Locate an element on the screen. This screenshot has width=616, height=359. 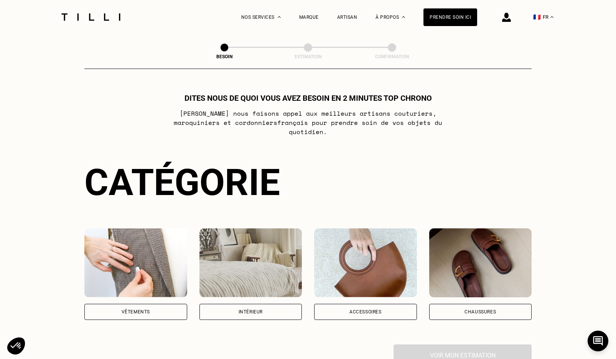
div: Estimation is located at coordinates (308, 57).